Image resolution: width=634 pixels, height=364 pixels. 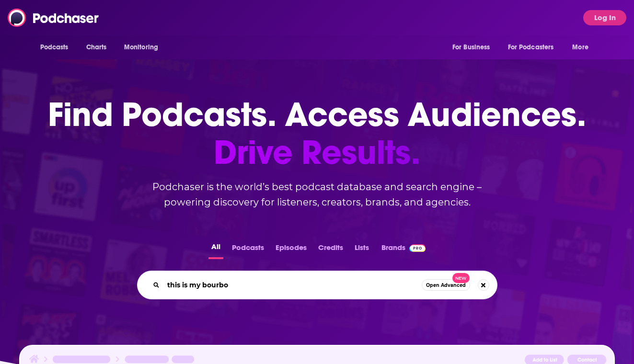 I want to click on a: Podchaser - Follow, Share and Rate Podcasts, so click(x=54, y=18).